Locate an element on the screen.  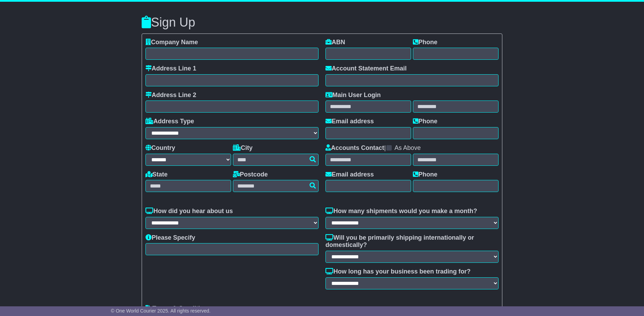
label: Address Type is located at coordinates (169, 122).